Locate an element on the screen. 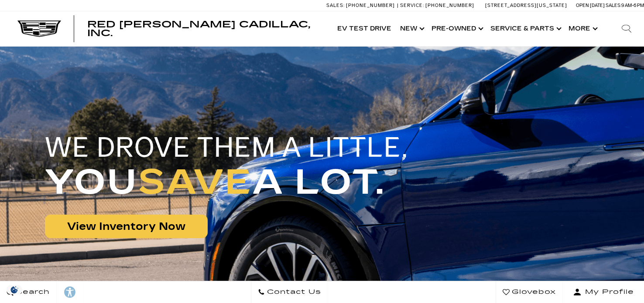 The height and width of the screenshot is (303, 644). span: My Profile is located at coordinates (608, 292).